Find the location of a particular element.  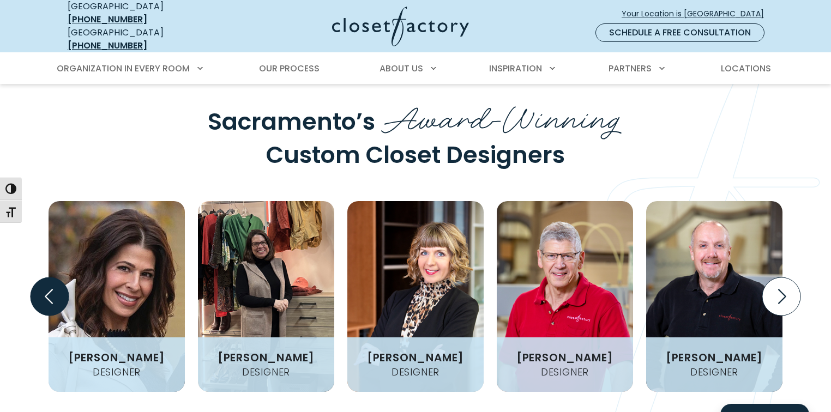

img: closet factory designer Steve Krubsack is located at coordinates (565, 296).